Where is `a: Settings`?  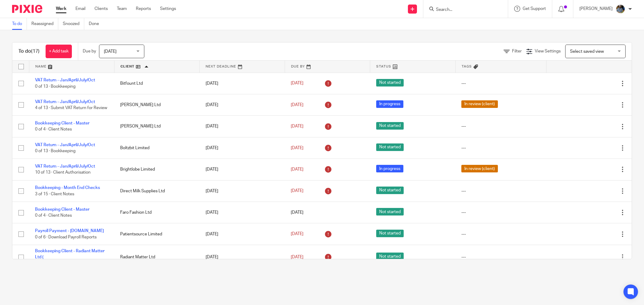
a: Settings is located at coordinates (168, 9).